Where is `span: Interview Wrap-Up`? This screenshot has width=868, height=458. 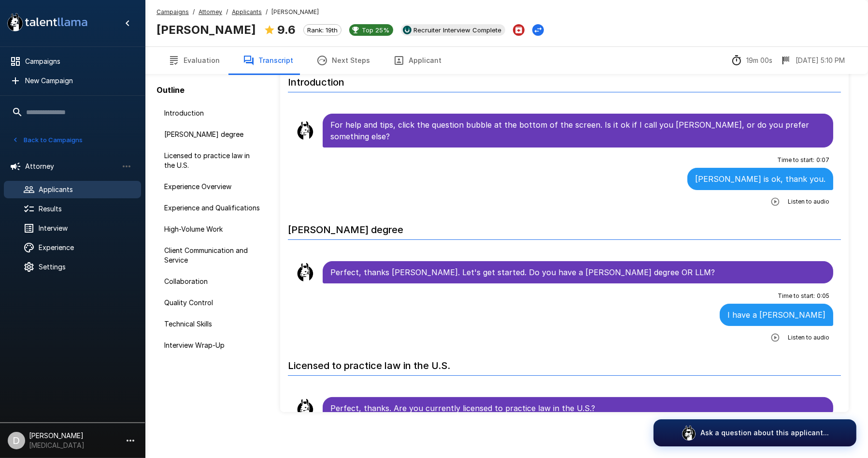 span: Interview Wrap-Up is located at coordinates (212, 345).